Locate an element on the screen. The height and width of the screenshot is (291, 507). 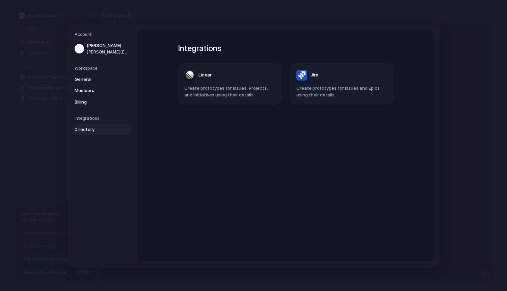
a: Billing is located at coordinates (102, 102).